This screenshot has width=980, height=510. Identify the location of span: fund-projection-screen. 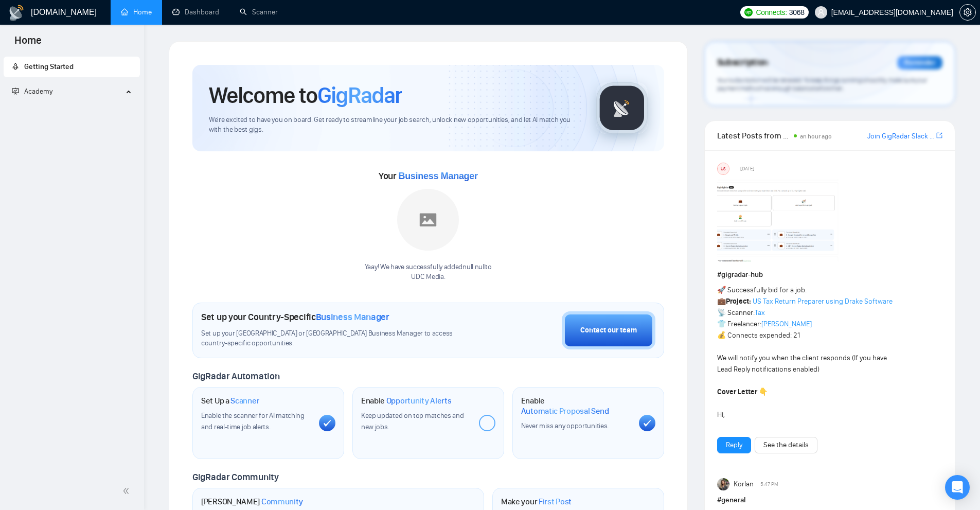
(16, 91).